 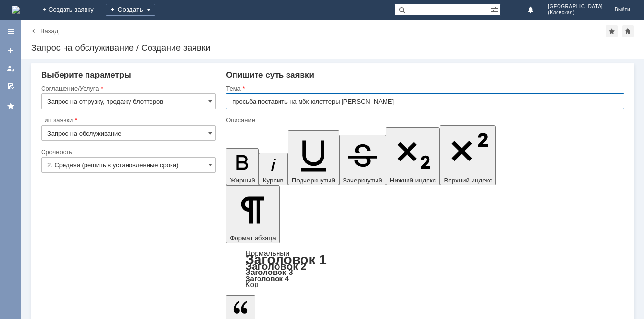 I want to click on div: Создать, so click(x=131, y=10).